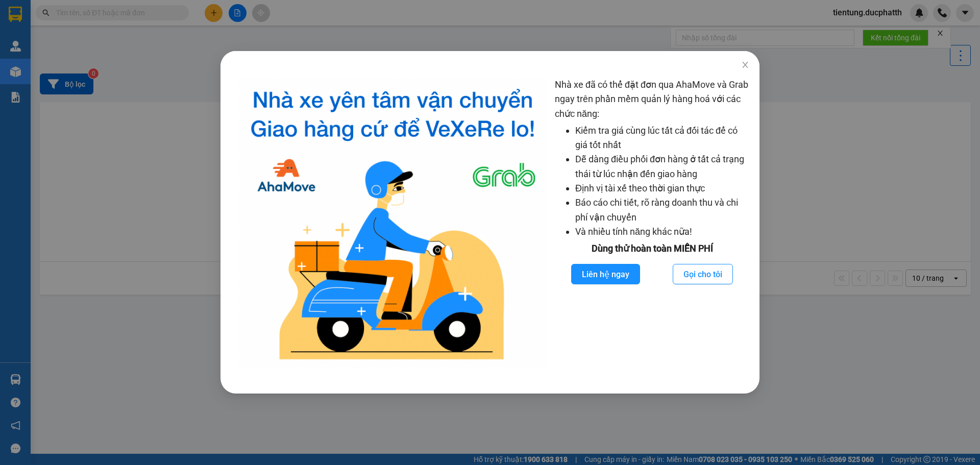 The height and width of the screenshot is (465, 980). I want to click on li: Định vị tài xế theo thời gian thực, so click(662, 188).